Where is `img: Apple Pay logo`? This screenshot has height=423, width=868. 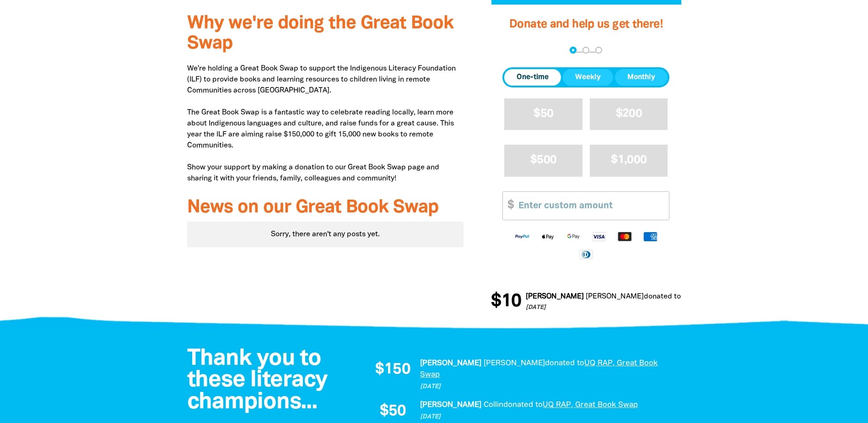 img: Apple Pay logo is located at coordinates (548, 236).